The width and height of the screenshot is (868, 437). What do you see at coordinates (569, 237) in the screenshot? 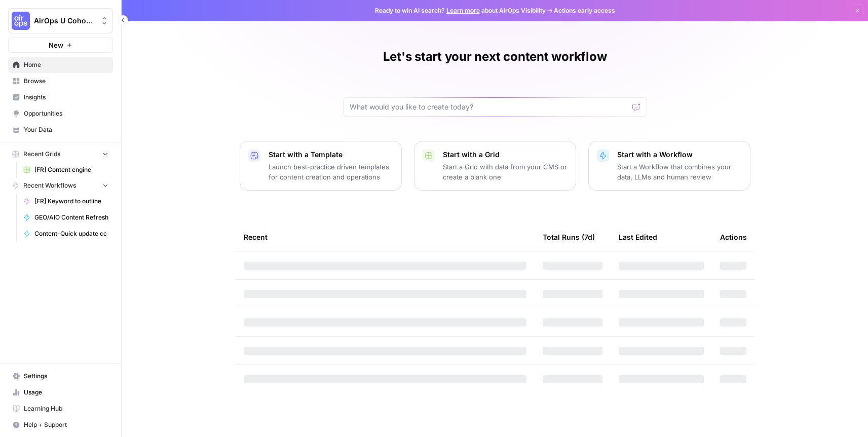
I see `div: Total Runs (7d)` at bounding box center [569, 237].